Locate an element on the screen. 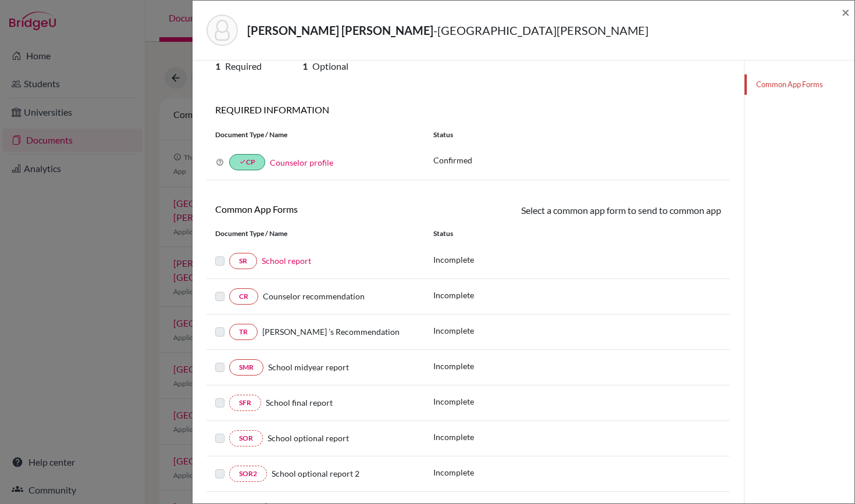 The image size is (855, 504). a: TR is located at coordinates (243, 332).